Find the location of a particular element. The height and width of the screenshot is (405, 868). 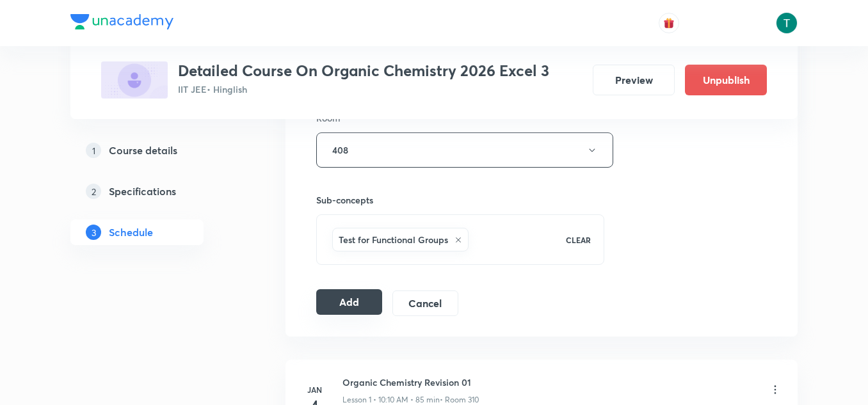

p: IIT JEE • Hinglish is located at coordinates (364, 89).